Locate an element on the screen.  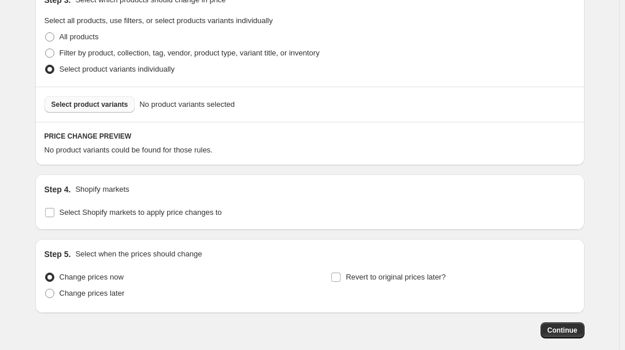
span: No product variants selected is located at coordinates (187, 105).